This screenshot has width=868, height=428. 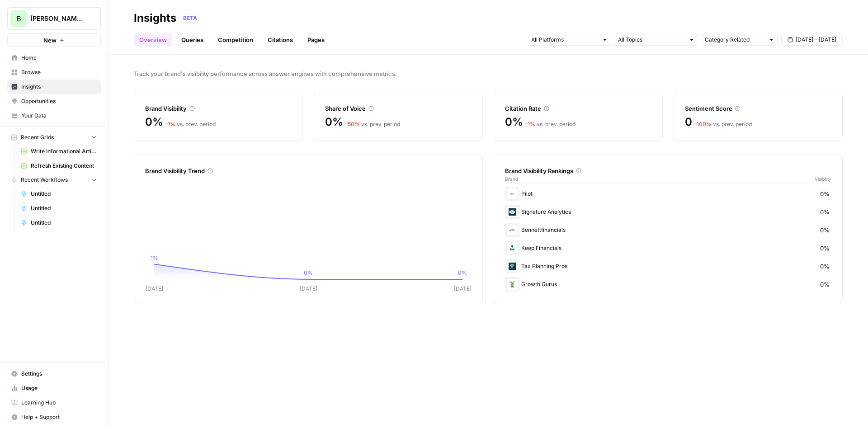 What do you see at coordinates (511, 179) in the screenshot?
I see `span: Brand` at bounding box center [511, 179].